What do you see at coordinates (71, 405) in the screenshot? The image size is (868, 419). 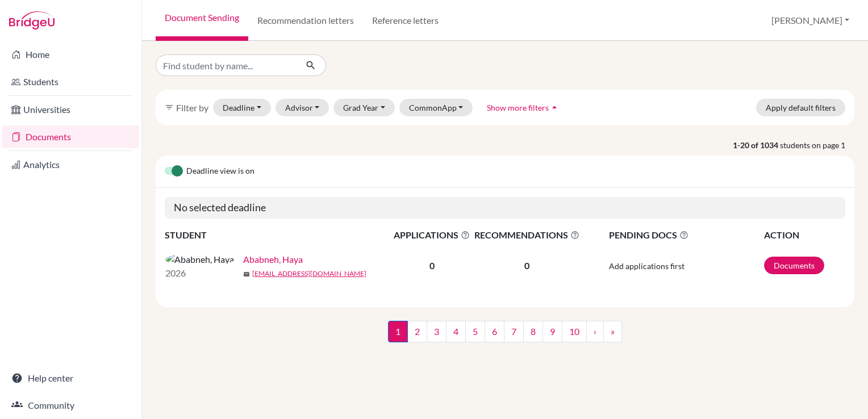 I see `a: Community` at bounding box center [71, 405].